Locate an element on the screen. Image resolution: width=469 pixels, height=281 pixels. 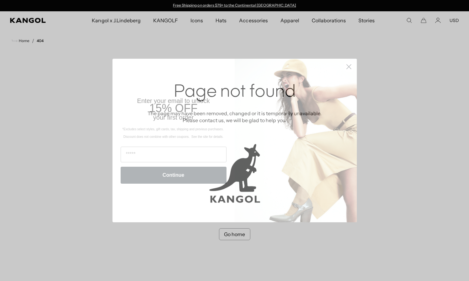
img: 93be19ad-e773-4382-80b9-c9d740c9197f.jpeg is located at coordinates (296, 140).